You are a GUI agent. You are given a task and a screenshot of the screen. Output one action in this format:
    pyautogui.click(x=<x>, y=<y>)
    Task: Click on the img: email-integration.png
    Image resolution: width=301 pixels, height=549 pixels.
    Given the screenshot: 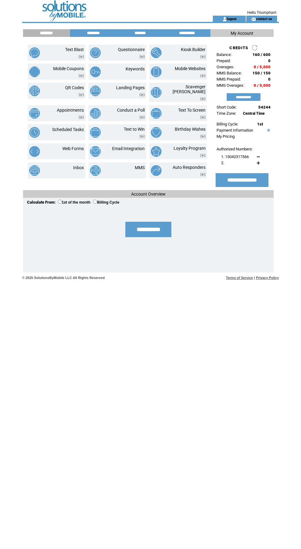 What is the action you would take?
    pyautogui.click(x=95, y=151)
    